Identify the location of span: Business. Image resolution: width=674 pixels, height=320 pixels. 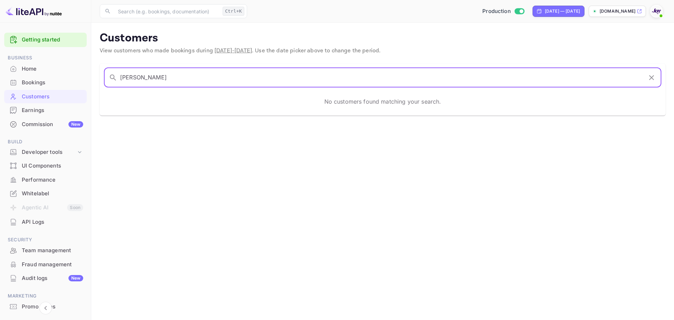
(45, 58).